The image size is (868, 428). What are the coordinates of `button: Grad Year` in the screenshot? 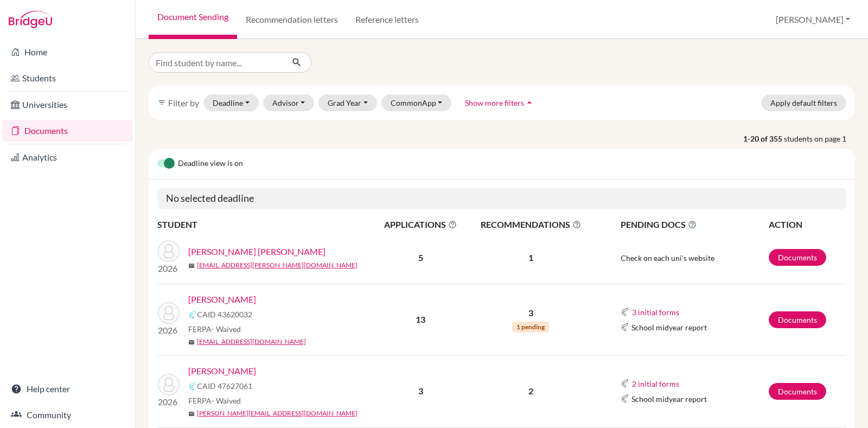 It's located at (348, 103).